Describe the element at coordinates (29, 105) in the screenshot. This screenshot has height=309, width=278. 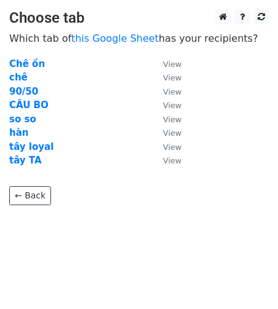
I see `strong: CÂU BO` at that location.